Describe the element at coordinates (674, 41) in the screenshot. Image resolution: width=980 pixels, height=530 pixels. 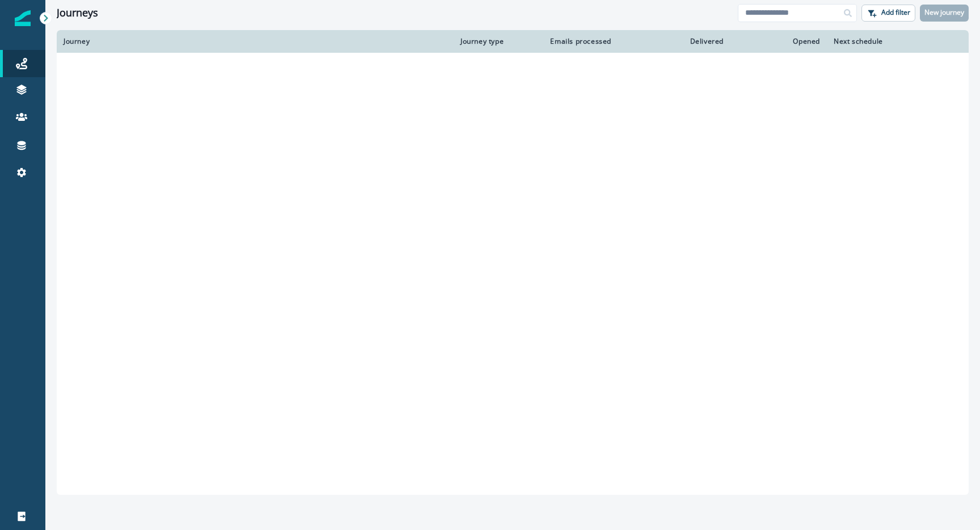
I see `div: Delivered` at that location.